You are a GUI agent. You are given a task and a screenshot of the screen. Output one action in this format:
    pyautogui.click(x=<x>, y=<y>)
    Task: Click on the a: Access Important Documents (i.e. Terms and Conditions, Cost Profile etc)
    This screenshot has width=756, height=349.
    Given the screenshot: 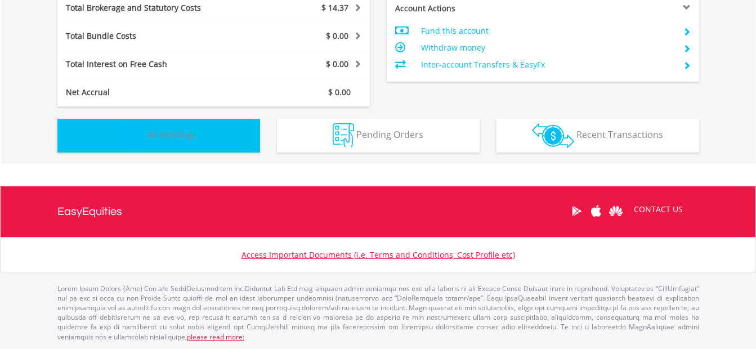 What is the action you would take?
    pyautogui.click(x=378, y=254)
    